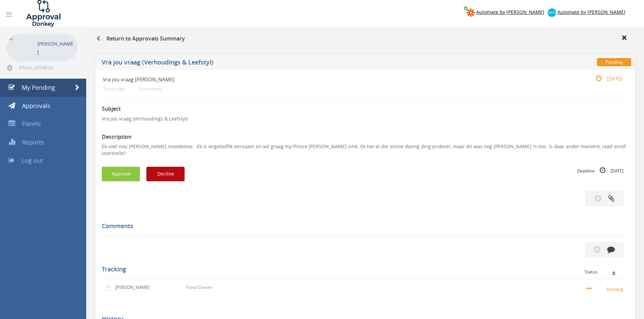 The image size is (644, 319). I want to click on h3: Return to Approvals Summary, so click(140, 39).